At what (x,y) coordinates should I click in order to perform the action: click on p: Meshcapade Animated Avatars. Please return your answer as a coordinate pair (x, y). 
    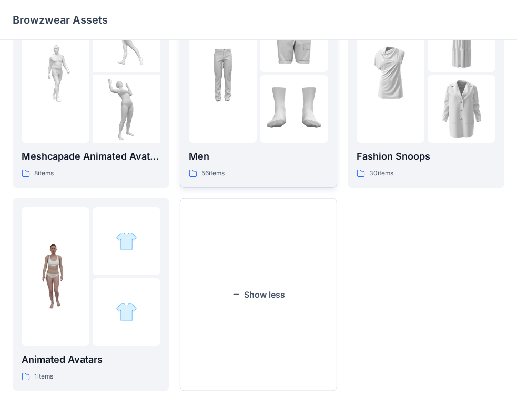
    Looking at the image, I should click on (91, 156).